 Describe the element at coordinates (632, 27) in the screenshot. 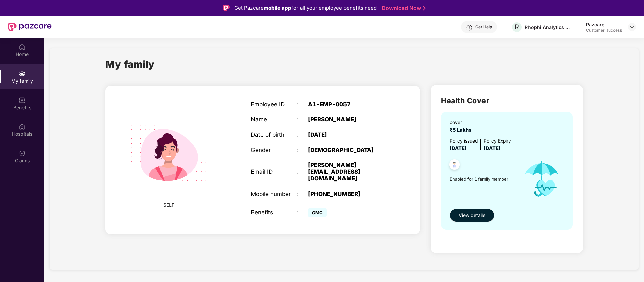

I see `img: svg+xml;base64,PHN2ZyBpZD0iRHJvcGRvd24tMzJ4MzIiIHhtbG5zPSJodHRwOi8vd3d3LnczLm9yZy8yMDAwL3N2ZyIgd2...` at that location.